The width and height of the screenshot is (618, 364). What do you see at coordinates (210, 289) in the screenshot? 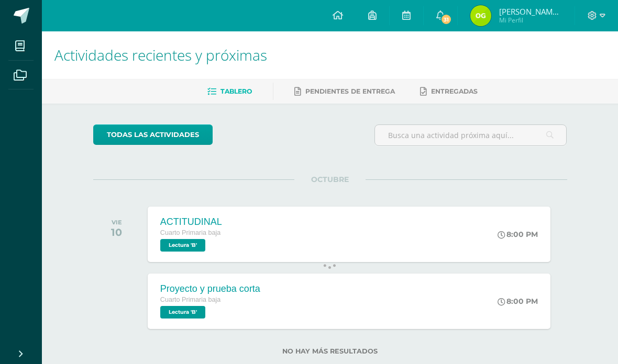
I see `div: Proyecto y prueba corta` at bounding box center [210, 289].